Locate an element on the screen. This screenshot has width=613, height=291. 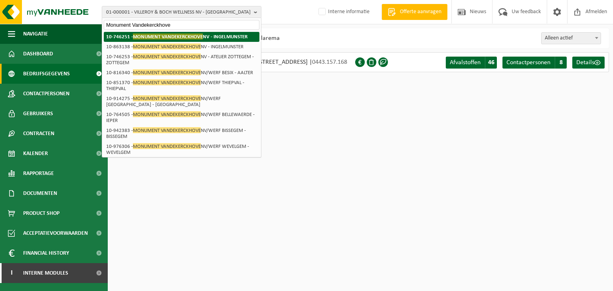
span: 46 is located at coordinates (491, 63).